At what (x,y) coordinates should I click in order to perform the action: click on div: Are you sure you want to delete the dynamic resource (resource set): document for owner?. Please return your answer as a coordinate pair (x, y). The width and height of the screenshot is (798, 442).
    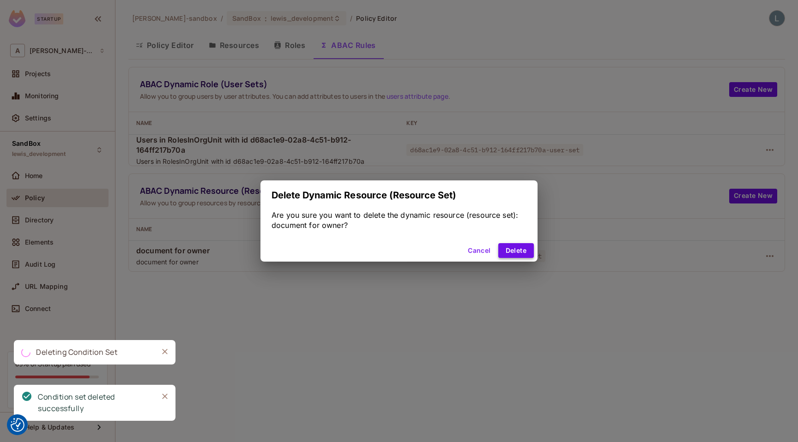
    Looking at the image, I should click on (399, 220).